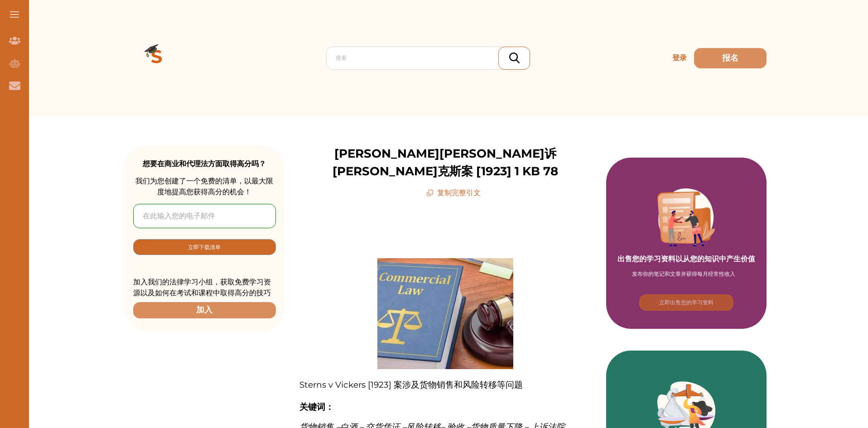  What do you see at coordinates (204, 216) in the screenshot?
I see `input: 在此输入您的电子邮件` at bounding box center [204, 216].